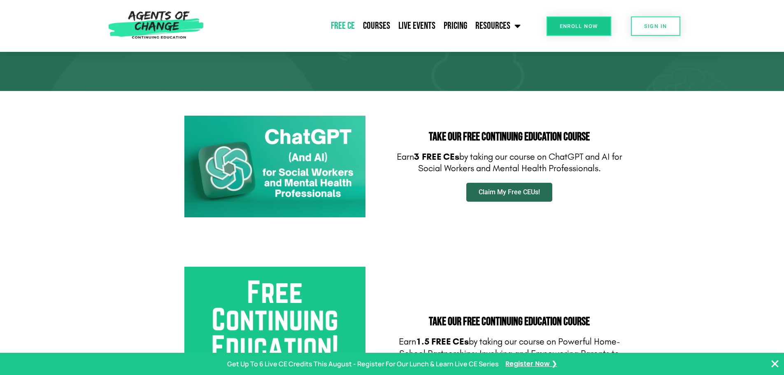 The width and height of the screenshot is (784, 375). I want to click on a: Resources, so click(498, 26).